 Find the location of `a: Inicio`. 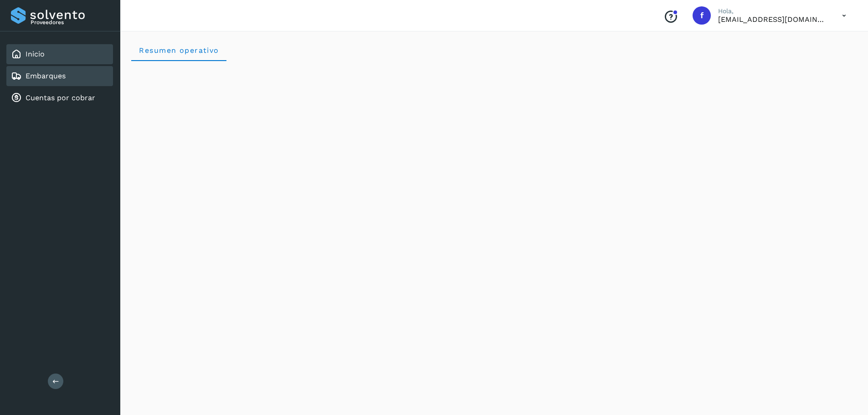

a: Inicio is located at coordinates (35, 54).